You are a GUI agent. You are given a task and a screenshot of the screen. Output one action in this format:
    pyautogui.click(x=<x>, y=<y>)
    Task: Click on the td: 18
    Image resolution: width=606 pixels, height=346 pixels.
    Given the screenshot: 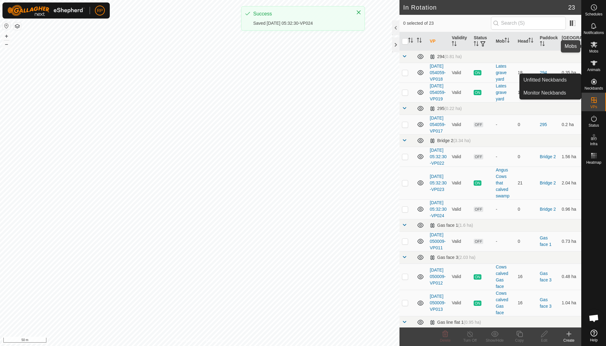 What is the action you would take?
    pyautogui.click(x=526, y=73)
    